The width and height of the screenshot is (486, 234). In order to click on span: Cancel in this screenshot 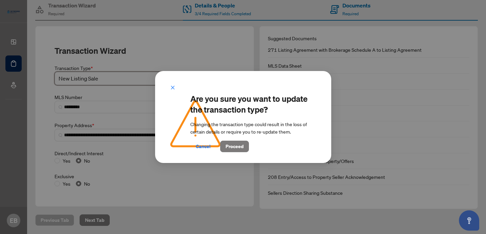, I will do `click(203, 147)`.